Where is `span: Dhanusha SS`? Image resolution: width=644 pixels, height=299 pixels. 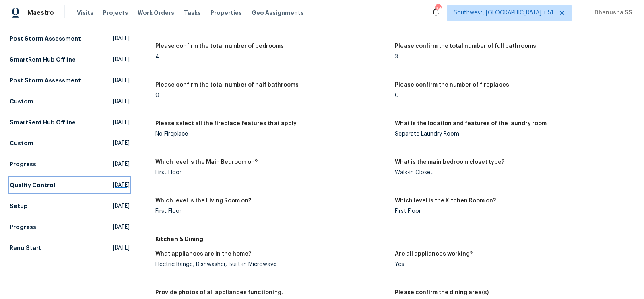
span: Dhanusha SS is located at coordinates (611, 13).